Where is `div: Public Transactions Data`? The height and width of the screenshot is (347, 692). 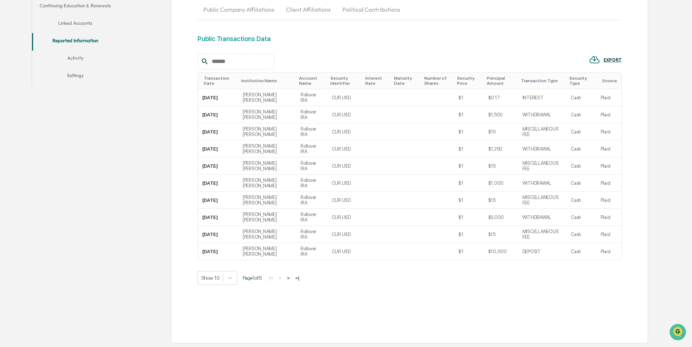 div: Public Transactions Data is located at coordinates (234, 39).